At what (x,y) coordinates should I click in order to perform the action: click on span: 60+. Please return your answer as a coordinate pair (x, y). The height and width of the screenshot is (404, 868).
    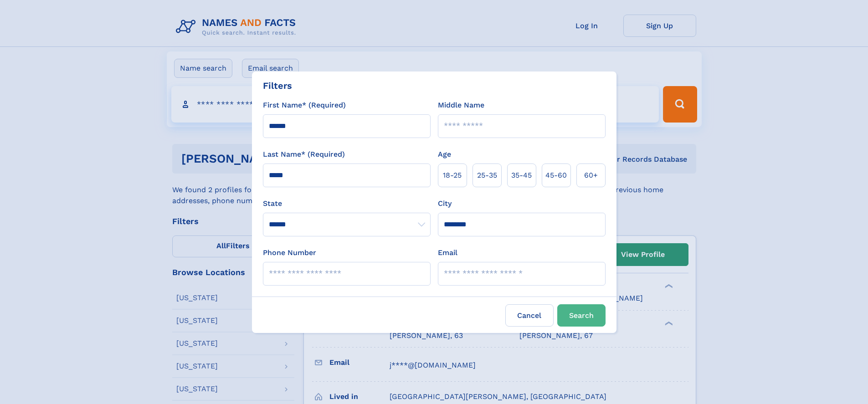
    Looking at the image, I should click on (591, 176).